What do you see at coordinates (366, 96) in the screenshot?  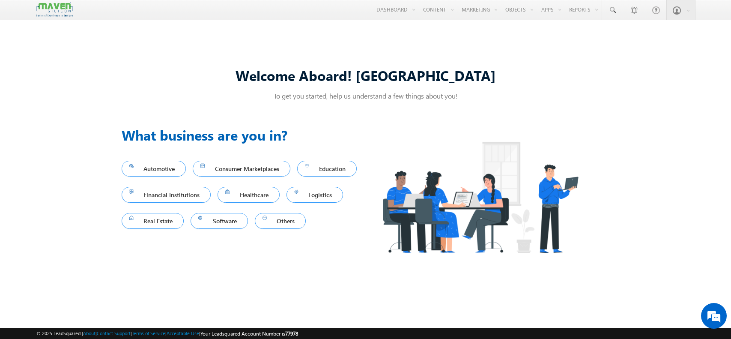 I see `p: To get you started, help us understand a few things about you!` at bounding box center [366, 96].